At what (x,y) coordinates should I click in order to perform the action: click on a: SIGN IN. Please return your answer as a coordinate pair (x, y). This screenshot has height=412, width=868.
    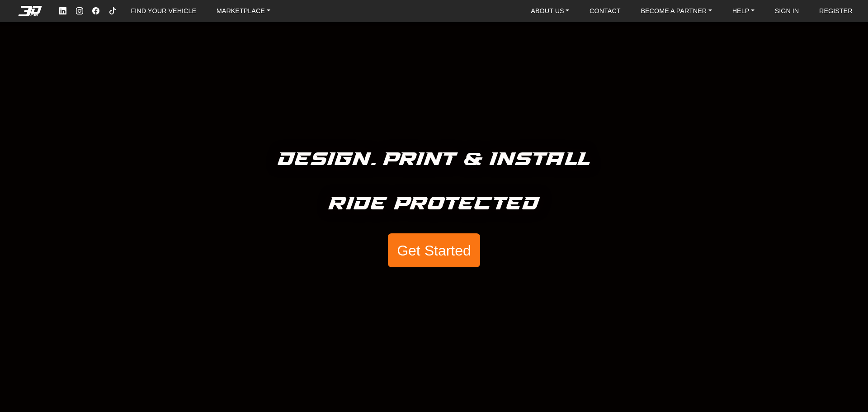
    Looking at the image, I should click on (787, 11).